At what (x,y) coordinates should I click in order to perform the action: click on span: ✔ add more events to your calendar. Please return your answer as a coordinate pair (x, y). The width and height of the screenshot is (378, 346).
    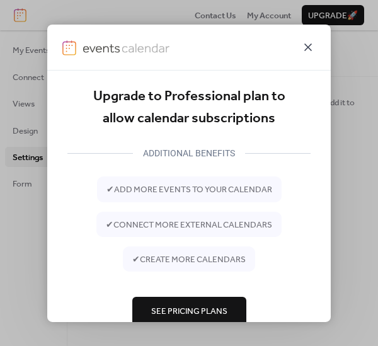
    Looking at the image, I should click on (189, 189).